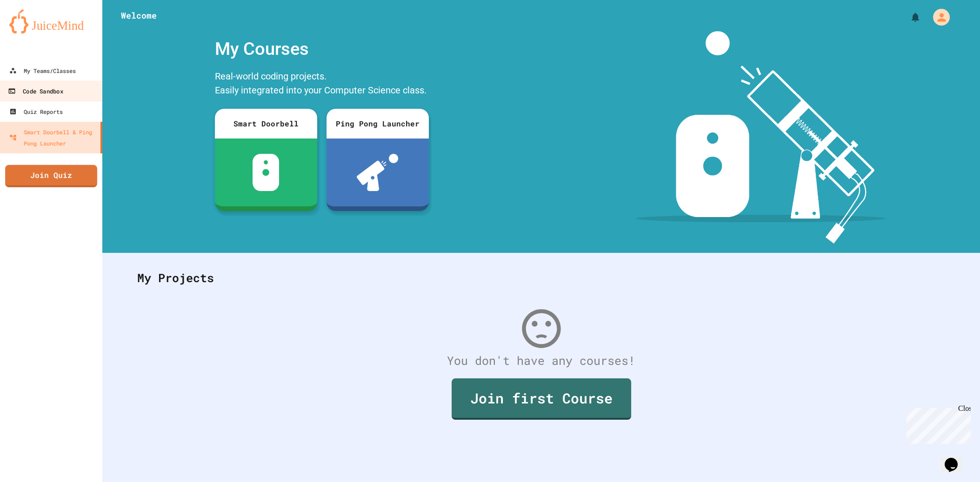 This screenshot has width=980, height=482. I want to click on div: Code Sandbox, so click(35, 91).